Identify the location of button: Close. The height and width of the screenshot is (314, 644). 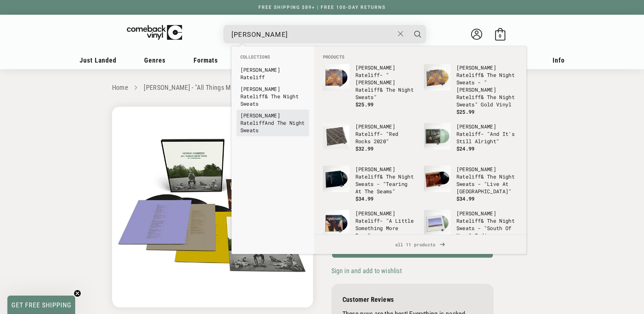
(400, 34).